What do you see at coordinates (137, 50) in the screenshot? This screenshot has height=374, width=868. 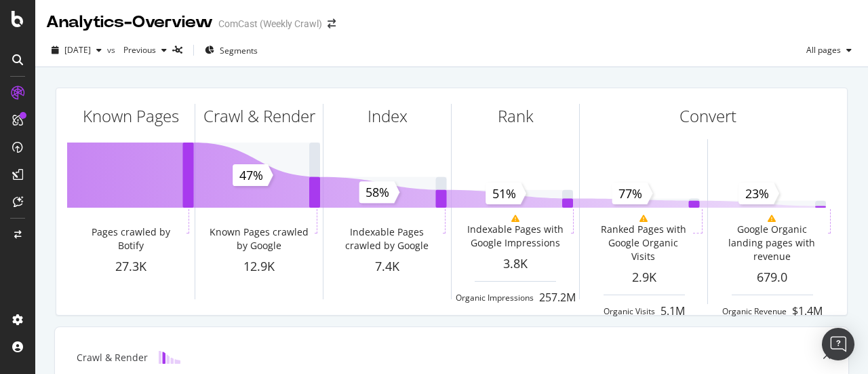 I see `span: Previous` at bounding box center [137, 50].